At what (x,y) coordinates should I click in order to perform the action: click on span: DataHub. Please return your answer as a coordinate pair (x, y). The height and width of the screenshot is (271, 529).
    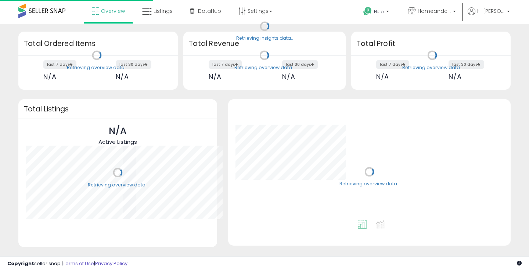
    Looking at the image, I should click on (209, 11).